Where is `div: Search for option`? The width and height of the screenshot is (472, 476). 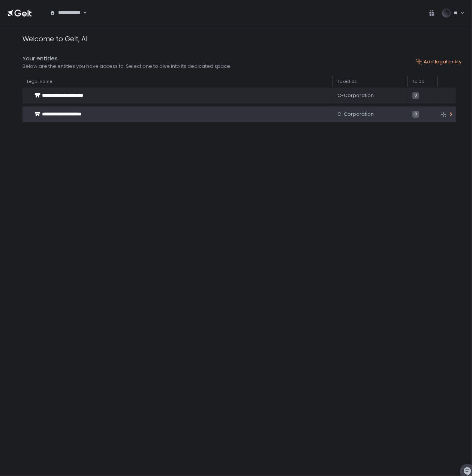 div: Search for option is located at coordinates (66, 13).